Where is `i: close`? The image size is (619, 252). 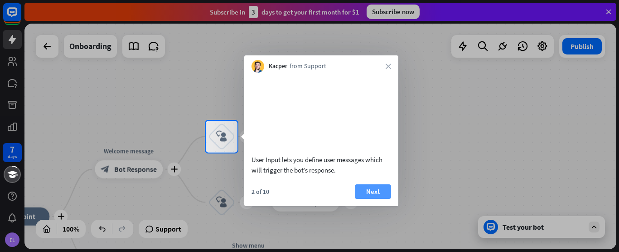
i: close is located at coordinates (389, 66).